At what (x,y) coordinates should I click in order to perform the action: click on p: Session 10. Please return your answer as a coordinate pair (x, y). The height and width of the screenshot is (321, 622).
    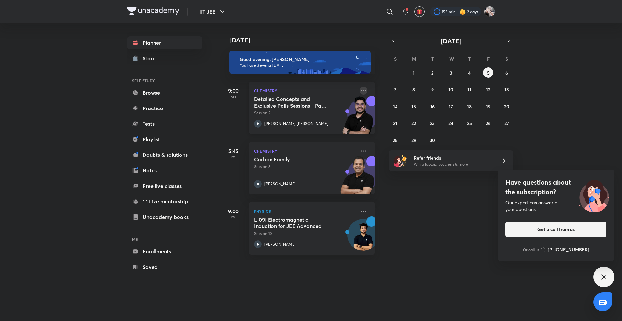
    Looking at the image, I should click on (305, 233).